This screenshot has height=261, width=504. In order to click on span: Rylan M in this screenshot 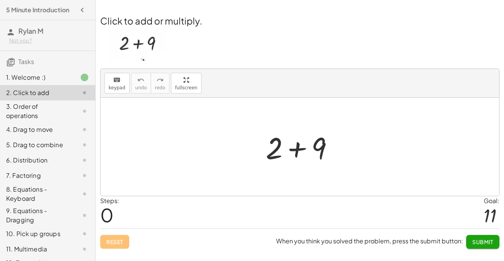, I will do `click(31, 31)`.